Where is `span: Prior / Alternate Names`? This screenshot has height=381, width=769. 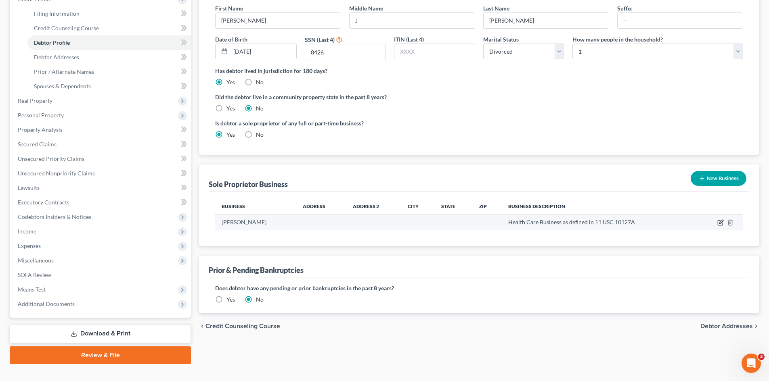
span: Prior / Alternate Names is located at coordinates (64, 71).